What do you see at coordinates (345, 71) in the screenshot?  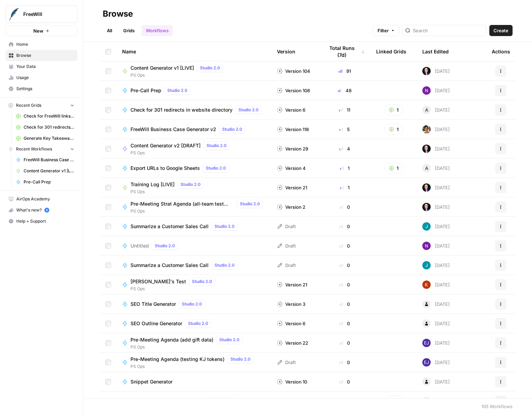 I see `div: 91` at bounding box center [345, 71].